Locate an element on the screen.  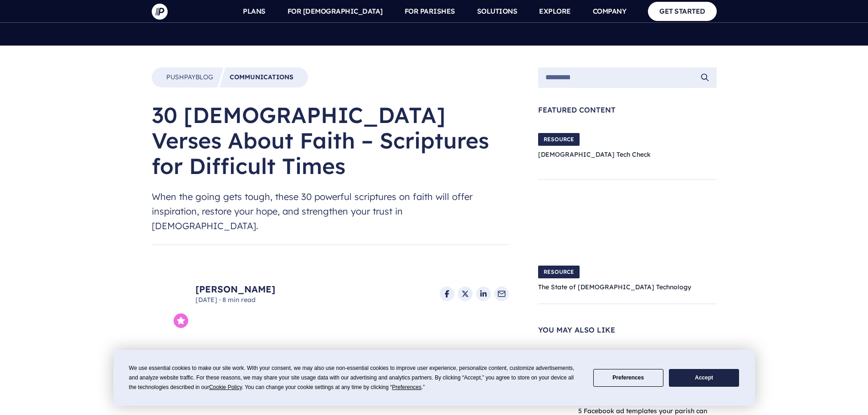
div: Cookie Consent Prompt is located at coordinates (434, 378).